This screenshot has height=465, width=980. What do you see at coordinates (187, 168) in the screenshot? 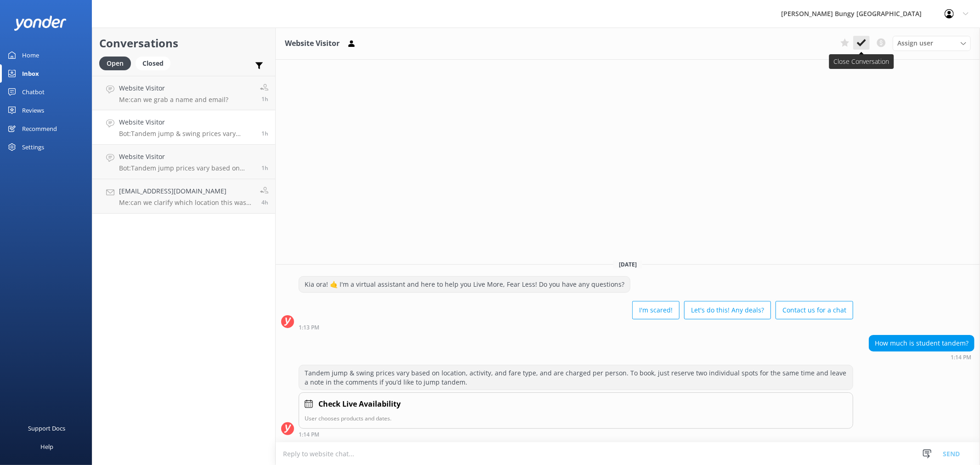
I see `p: Bot: Tandem jump prices vary based on location, activity, and fare type, and are charged per pers...` at bounding box center [187, 168].